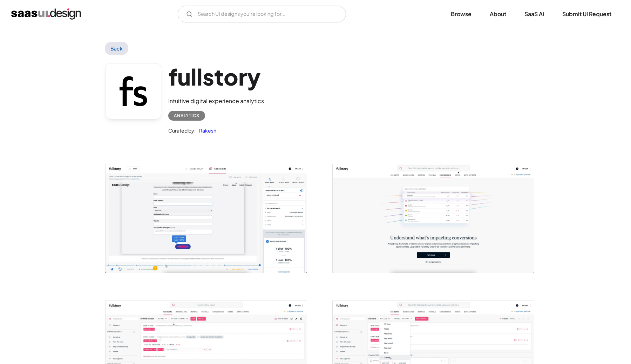 The width and height of the screenshot is (631, 364). Describe the element at coordinates (46, 14) in the screenshot. I see `a: home` at that location.